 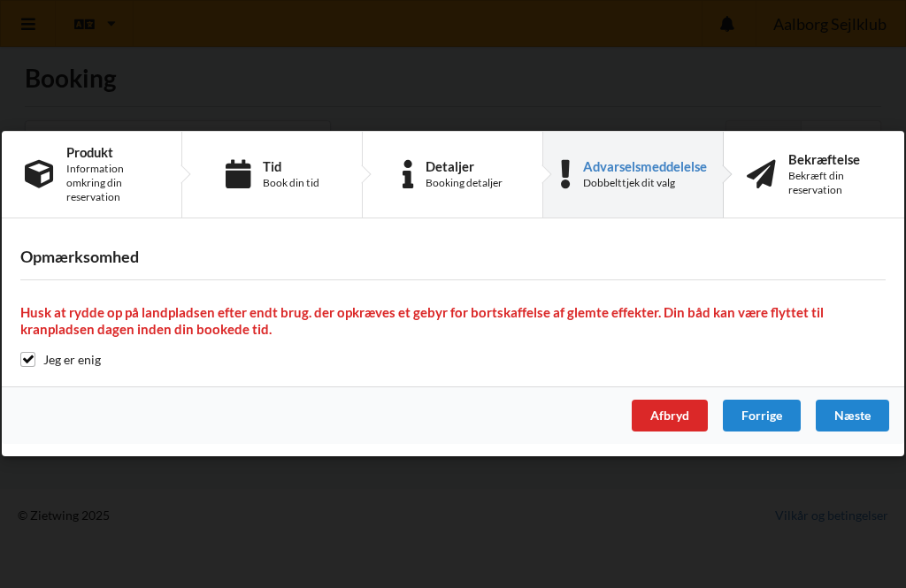 I want to click on div: Dobbelttjek dit valg, so click(x=645, y=183).